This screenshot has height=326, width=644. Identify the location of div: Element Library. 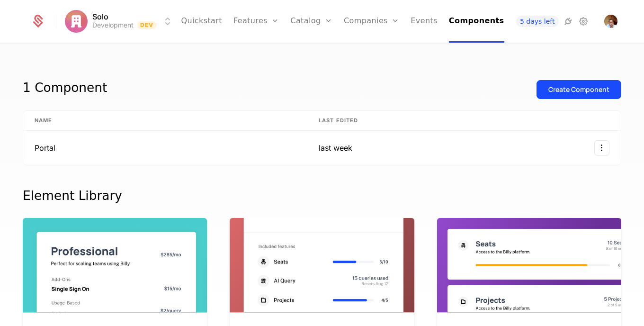
(322, 195).